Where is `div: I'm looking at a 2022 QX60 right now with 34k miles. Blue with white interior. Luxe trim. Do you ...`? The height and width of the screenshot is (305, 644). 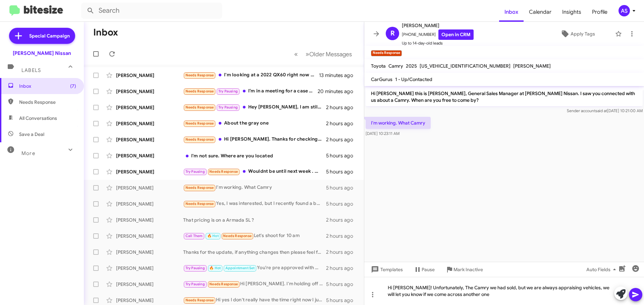
div: I'm looking at a 2022 QX60 right now with 34k miles. Blue with white interior. Luxe trim. Do you ... is located at coordinates (251, 75).